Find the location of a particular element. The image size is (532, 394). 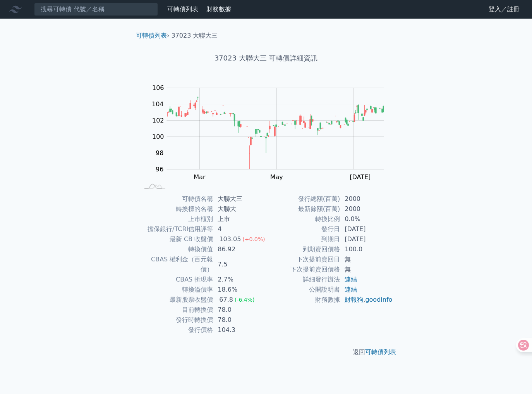

span: (+0.0%) is located at coordinates (254, 239).